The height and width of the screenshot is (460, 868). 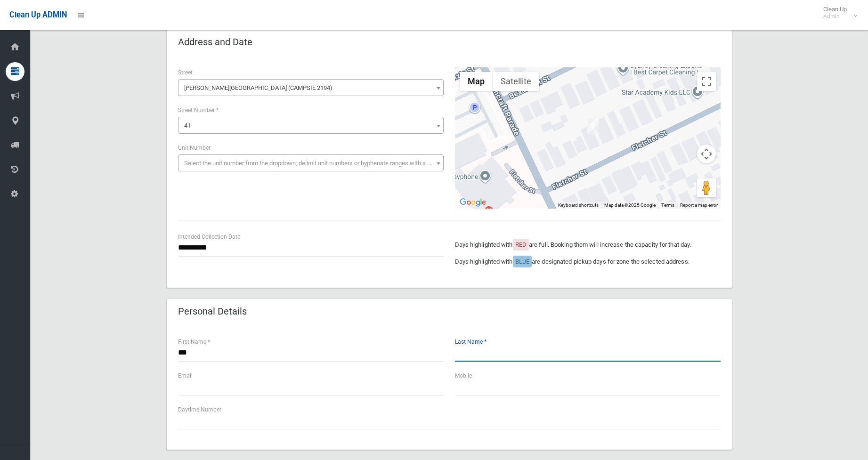 I want to click on header: Personal Details, so click(x=212, y=311).